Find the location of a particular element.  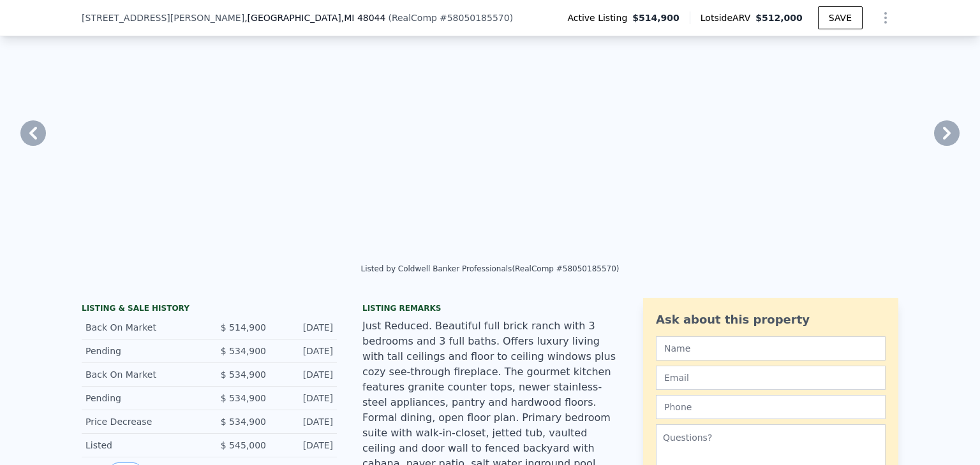

input: Phone is located at coordinates (770, 407).